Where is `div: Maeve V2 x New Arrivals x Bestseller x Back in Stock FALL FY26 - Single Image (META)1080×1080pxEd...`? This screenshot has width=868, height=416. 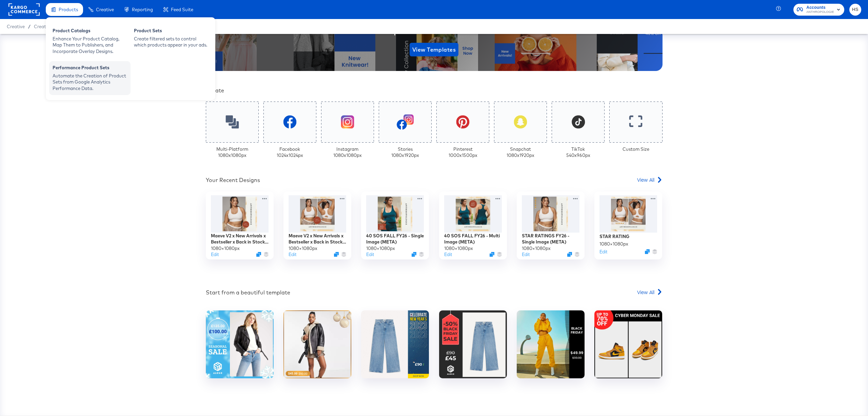
div: Maeve V2 x New Arrivals x Bestseller x Back in Stock FALL FY26 - Single Image (META)1080×1080pxEd... is located at coordinates (239, 225).